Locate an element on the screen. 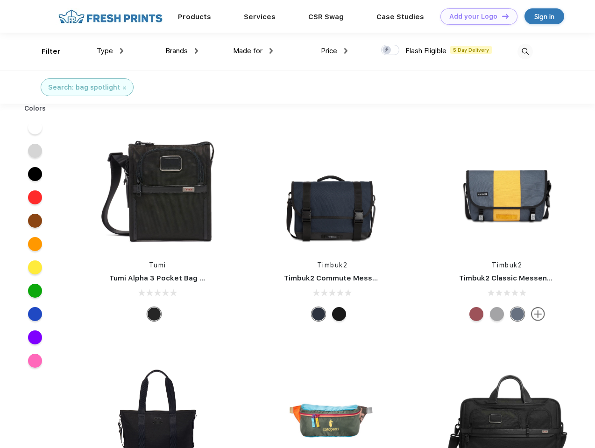 The width and height of the screenshot is (595, 448). div: Eco Black is located at coordinates (339, 314).